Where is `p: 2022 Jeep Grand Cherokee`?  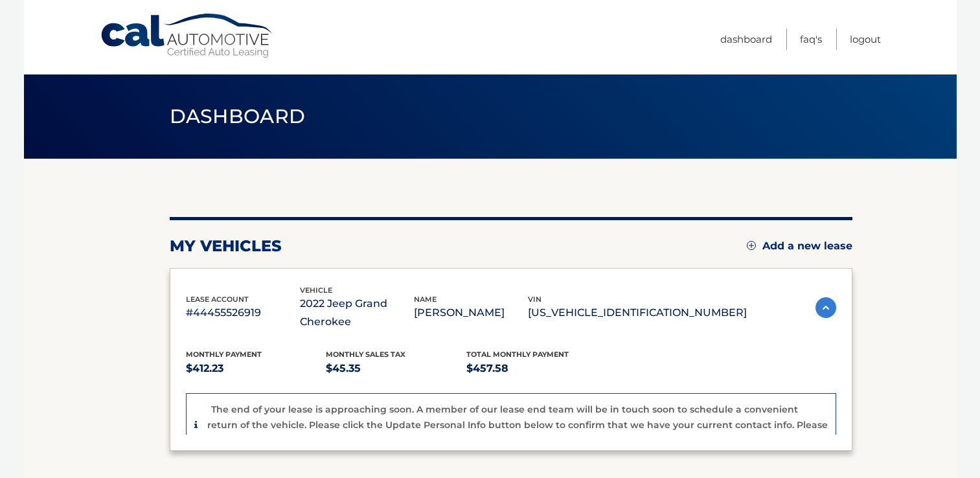
p: 2022 Jeep Grand Cherokee is located at coordinates (357, 313).